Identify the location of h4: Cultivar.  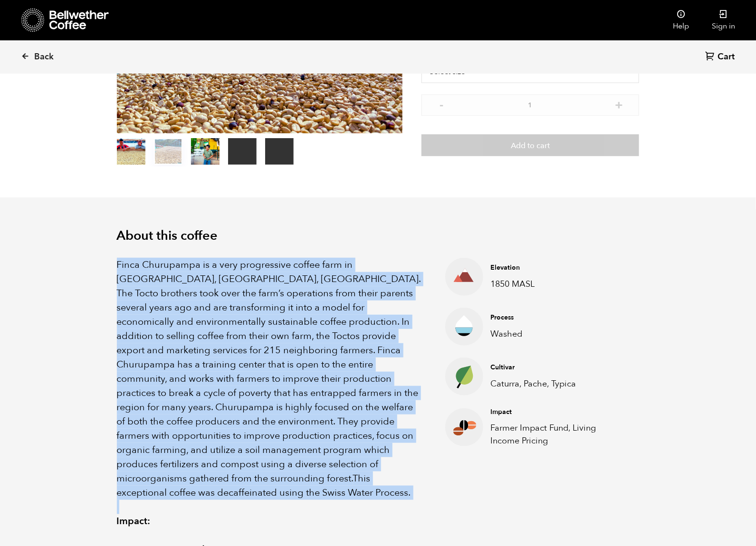
(558, 367).